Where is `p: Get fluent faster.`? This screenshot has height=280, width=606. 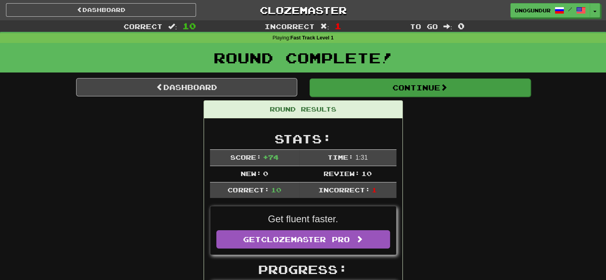 p: Get fluent faster. is located at coordinates (303, 219).